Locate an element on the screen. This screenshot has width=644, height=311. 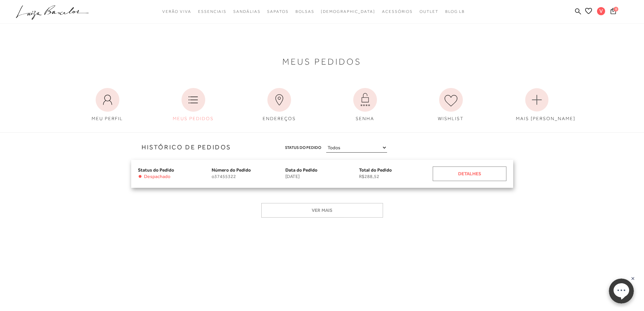
span: Outlet is located at coordinates (429, 11).